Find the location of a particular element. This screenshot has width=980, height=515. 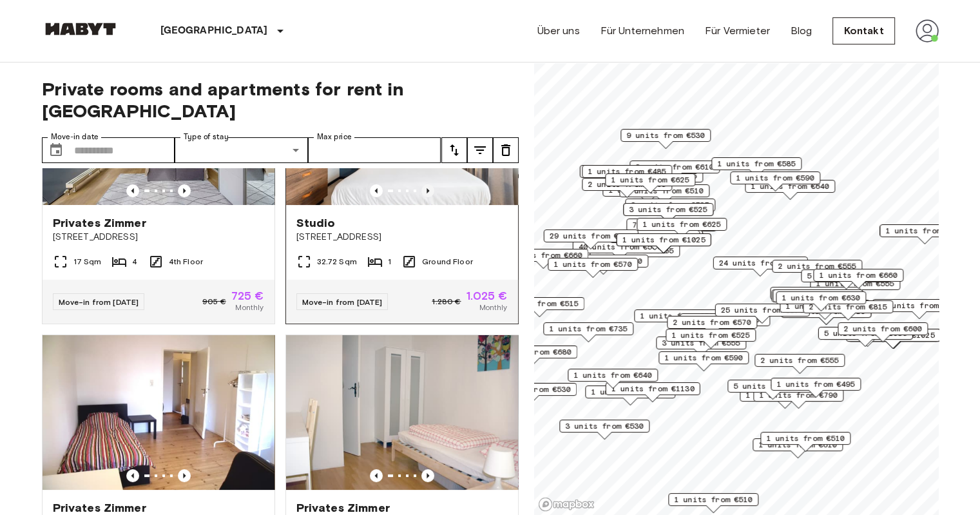

span: 1 units from €630 is located at coordinates (821, 297).